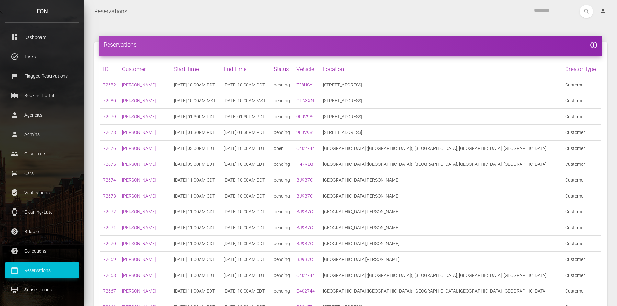 This screenshot has width=617, height=306. Describe the element at coordinates (307, 69) in the screenshot. I see `th: Vehicle` at that location.